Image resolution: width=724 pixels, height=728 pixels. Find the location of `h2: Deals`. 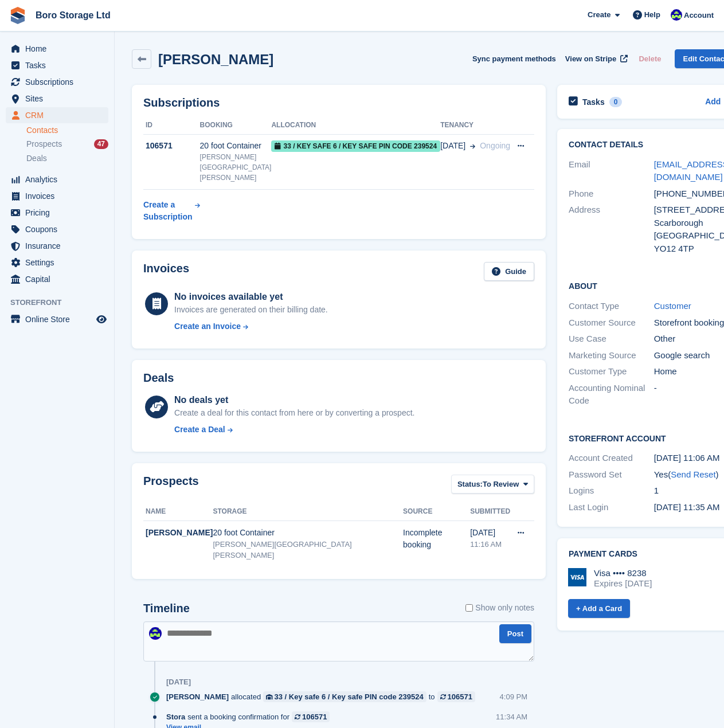

h2: Deals is located at coordinates (158, 378).